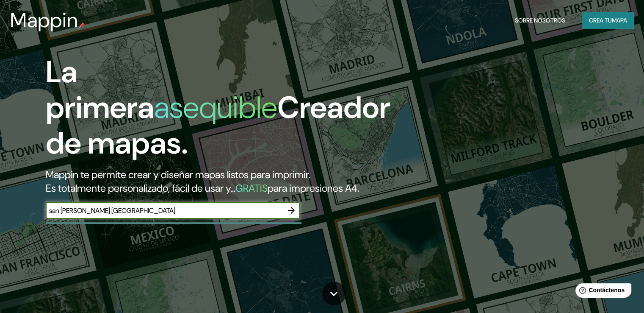 The width and height of the screenshot is (644, 313). I want to click on font: mapa, so click(620, 21).